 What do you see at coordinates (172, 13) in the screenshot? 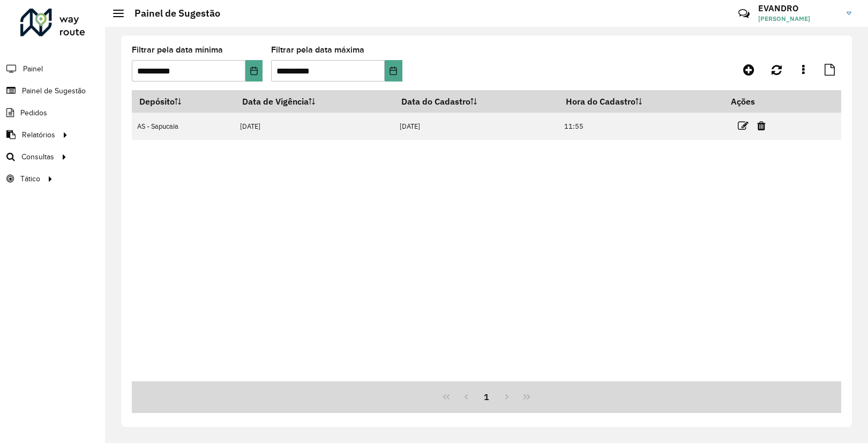
I see `h2: Painel de Sugestão` at bounding box center [172, 13].